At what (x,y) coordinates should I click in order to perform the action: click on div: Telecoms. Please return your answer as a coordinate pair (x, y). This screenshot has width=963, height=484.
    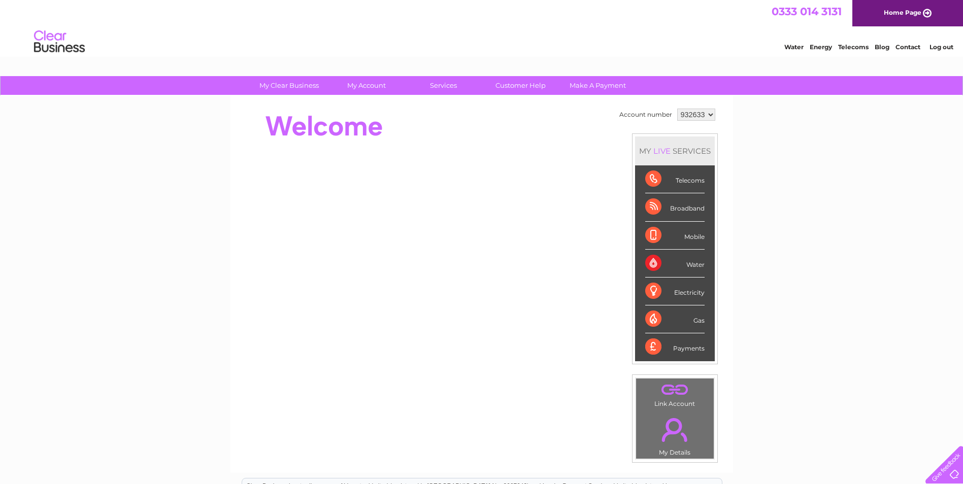
    Looking at the image, I should click on (674, 179).